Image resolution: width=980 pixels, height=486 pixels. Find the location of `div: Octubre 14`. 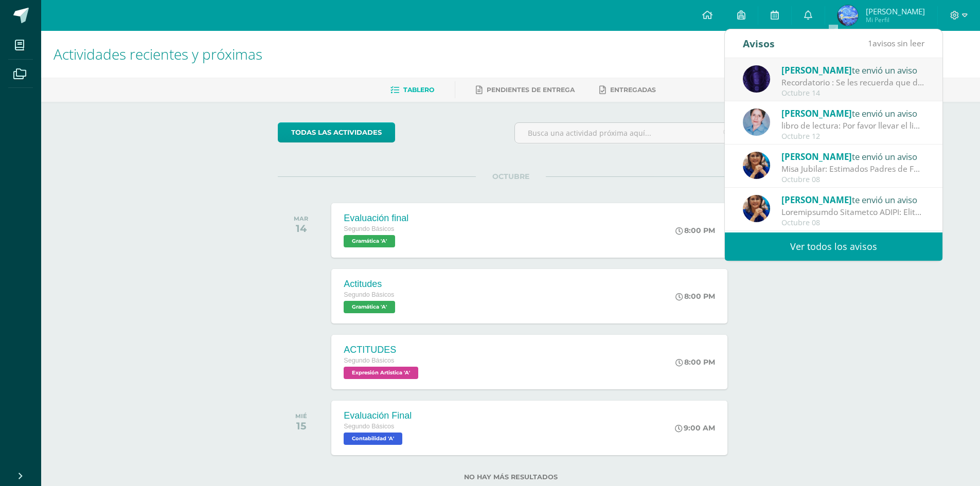

div: Octubre 14 is located at coordinates (853, 93).